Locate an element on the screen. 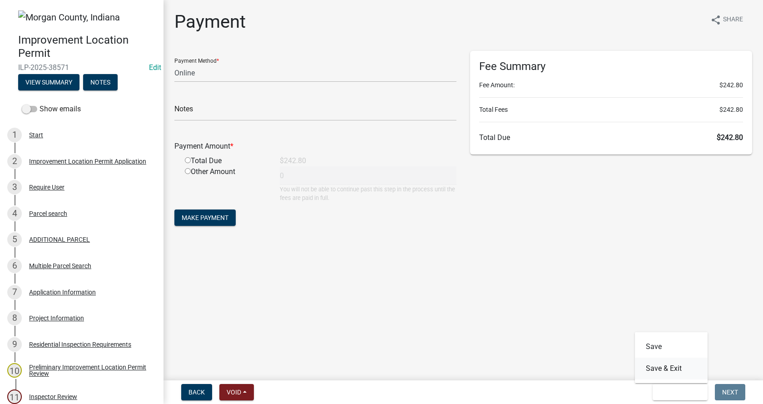 This screenshot has width=763, height=404. span: ILP-2025-38571 is located at coordinates (82, 67).